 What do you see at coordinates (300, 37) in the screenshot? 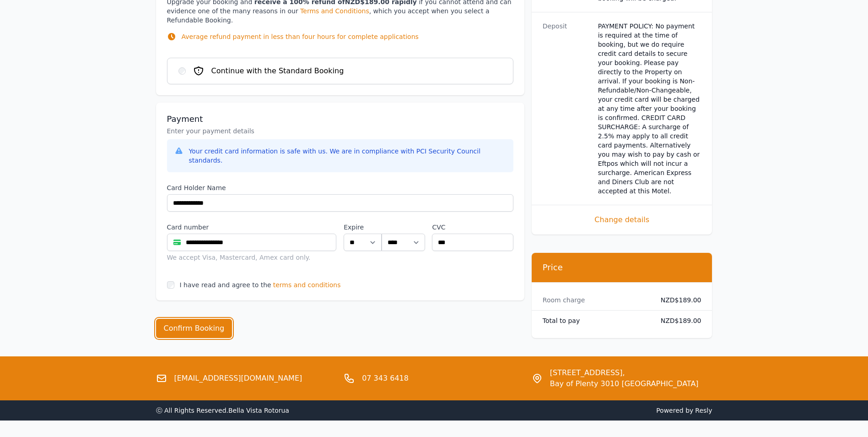
I see `p: Average refund payment in less than four hours for complete applications` at bounding box center [300, 37].